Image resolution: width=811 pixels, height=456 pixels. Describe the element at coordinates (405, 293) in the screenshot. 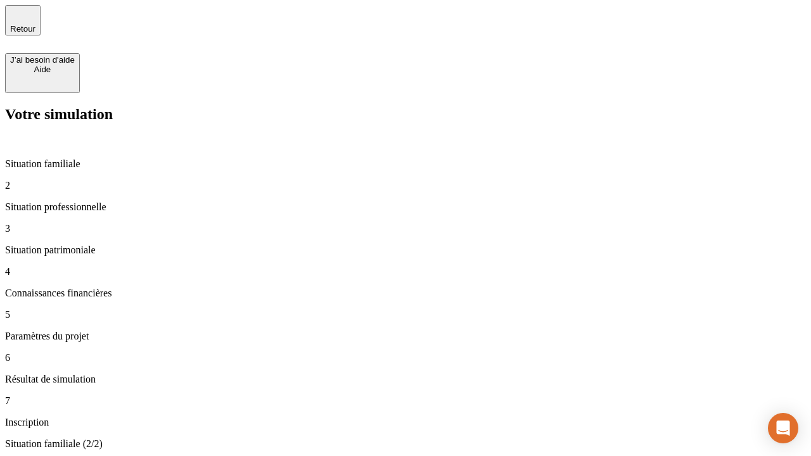

I see `p: Connaissances financières` at that location.